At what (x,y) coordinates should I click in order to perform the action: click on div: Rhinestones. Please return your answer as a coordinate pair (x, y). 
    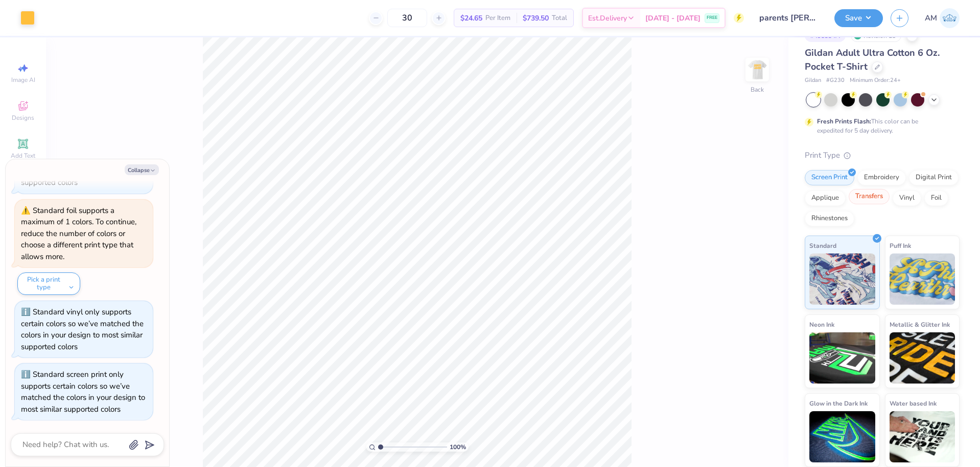
    Looking at the image, I should click on (830, 219).